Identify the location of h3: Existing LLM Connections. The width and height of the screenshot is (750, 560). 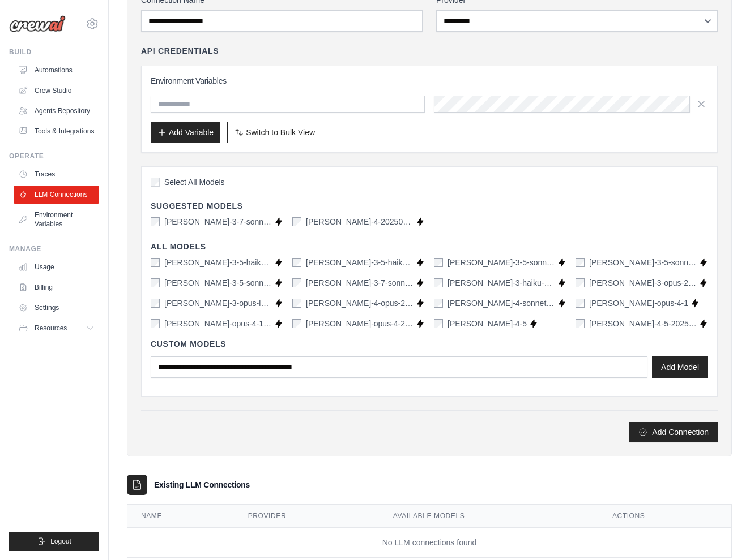
(201, 485).